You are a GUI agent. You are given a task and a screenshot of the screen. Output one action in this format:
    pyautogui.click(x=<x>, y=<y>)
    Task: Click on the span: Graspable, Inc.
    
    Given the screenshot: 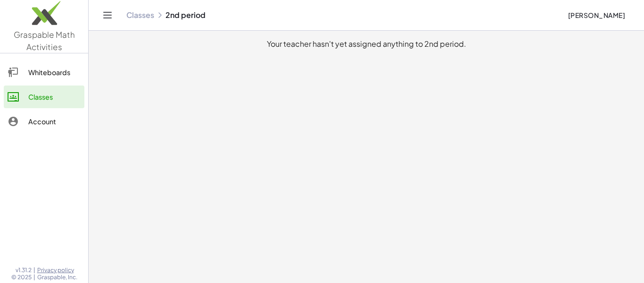 What is the action you would take?
    pyautogui.click(x=57, y=277)
    